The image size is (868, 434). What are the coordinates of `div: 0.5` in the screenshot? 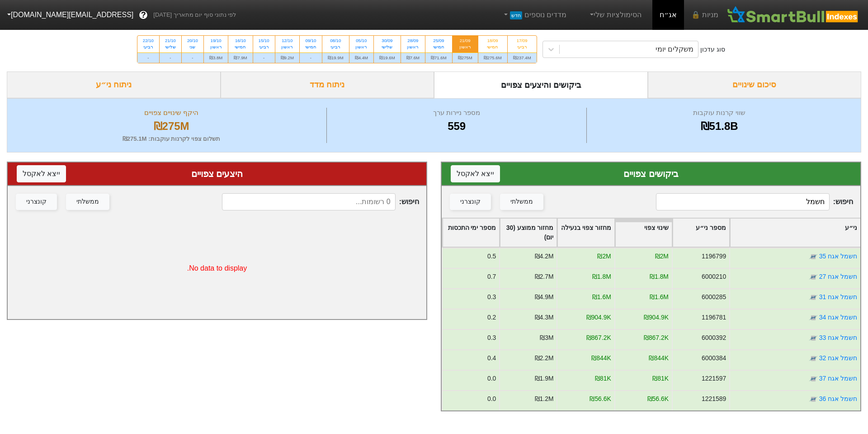 It's located at (491, 256).